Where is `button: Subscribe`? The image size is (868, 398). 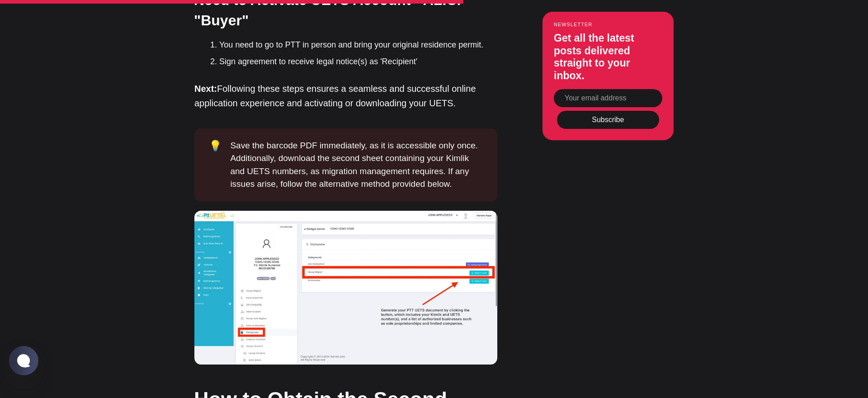 button: Subscribe is located at coordinates (608, 120).